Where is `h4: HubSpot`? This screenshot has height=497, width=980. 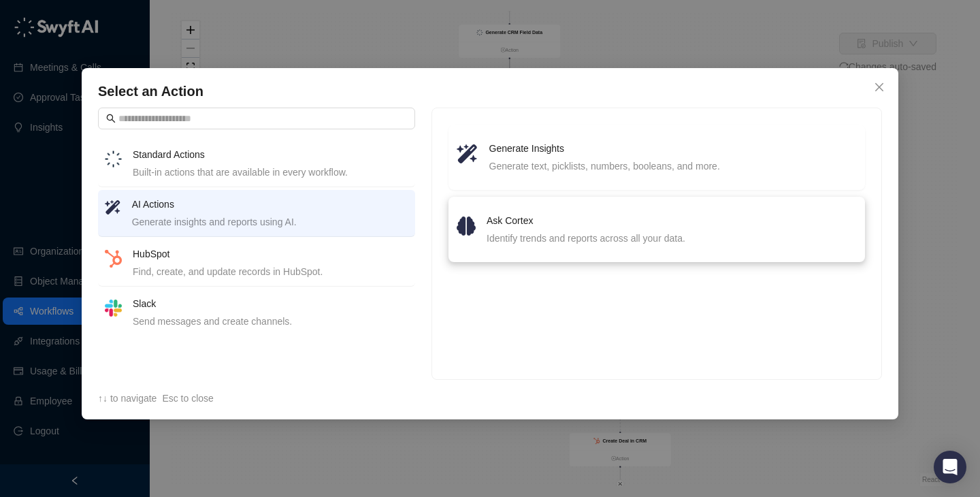
h4: HubSpot is located at coordinates (271, 254).